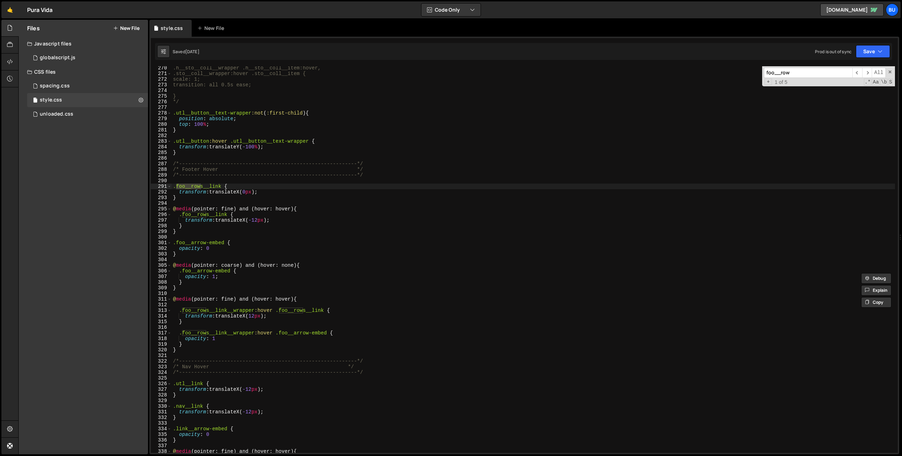  What do you see at coordinates (55, 86) in the screenshot?
I see `div: spacing.css` at bounding box center [55, 86].